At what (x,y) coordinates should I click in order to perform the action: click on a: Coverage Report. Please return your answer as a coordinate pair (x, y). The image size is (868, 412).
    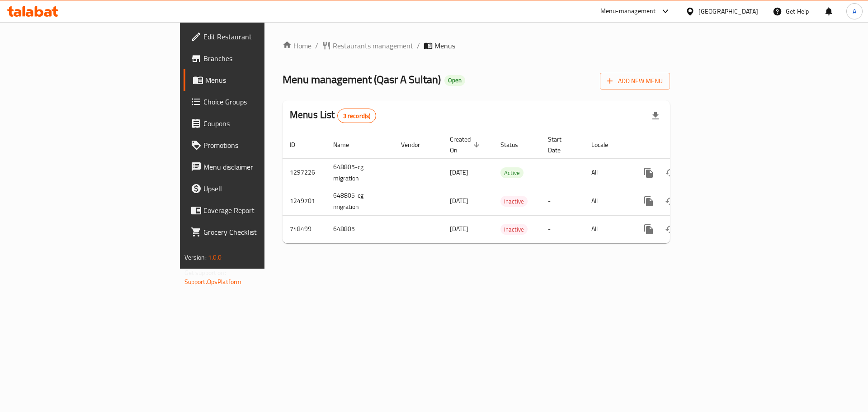
    Looking at the image, I should click on (254, 210).